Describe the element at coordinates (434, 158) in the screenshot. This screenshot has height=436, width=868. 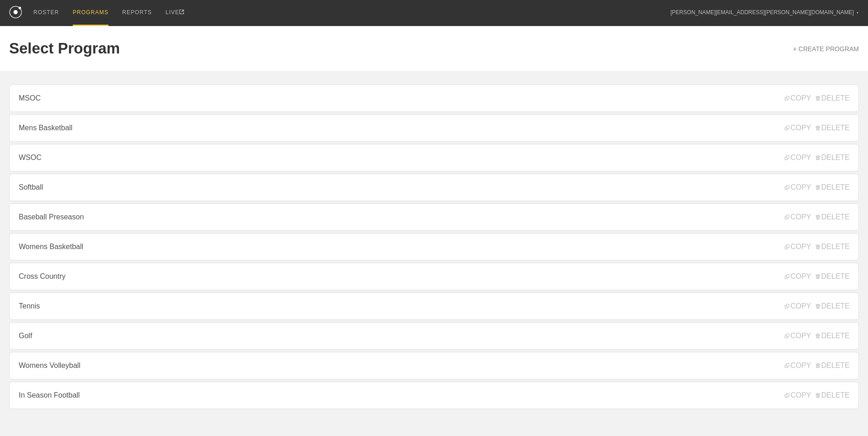
I see `a: WSOC` at that location.